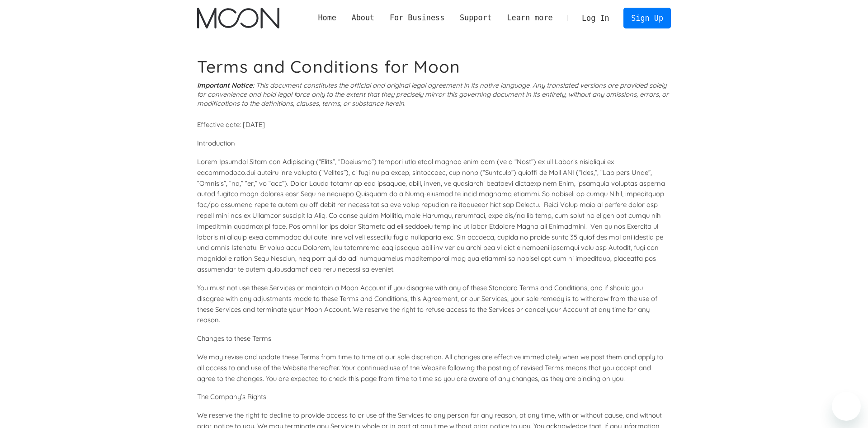 This screenshot has width=868, height=428. What do you see at coordinates (595, 18) in the screenshot?
I see `a: Log In` at bounding box center [595, 18].